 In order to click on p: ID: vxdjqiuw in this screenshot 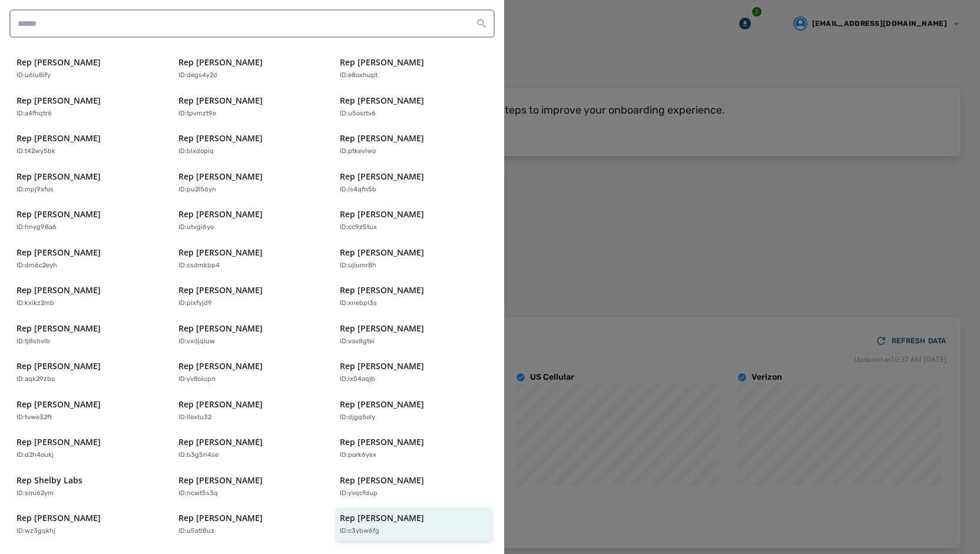, I will do `click(197, 342)`.